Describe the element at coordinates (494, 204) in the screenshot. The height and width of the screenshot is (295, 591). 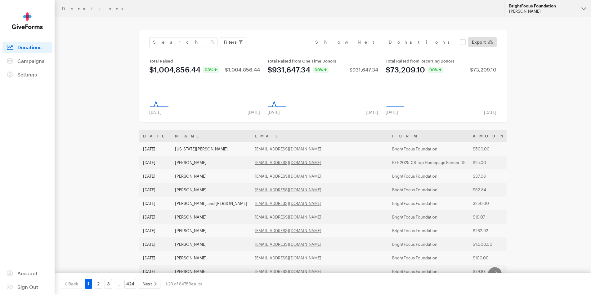
I see `td: $250.00` at that location.